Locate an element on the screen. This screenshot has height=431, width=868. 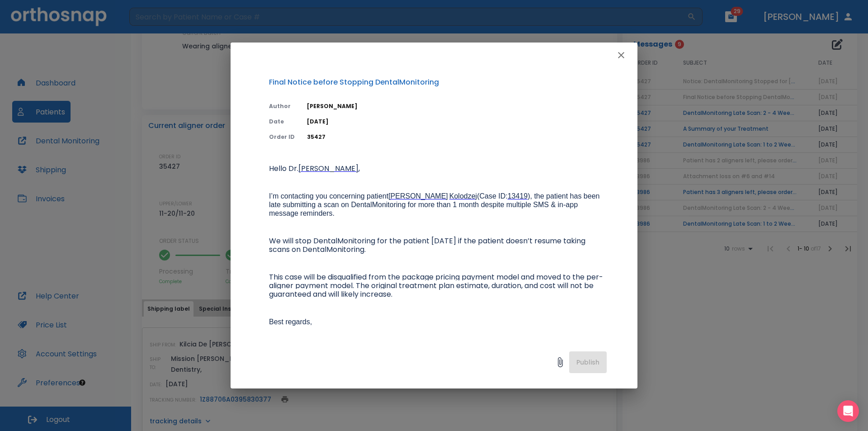
div: Open Intercom Messenger is located at coordinates (848, 411).